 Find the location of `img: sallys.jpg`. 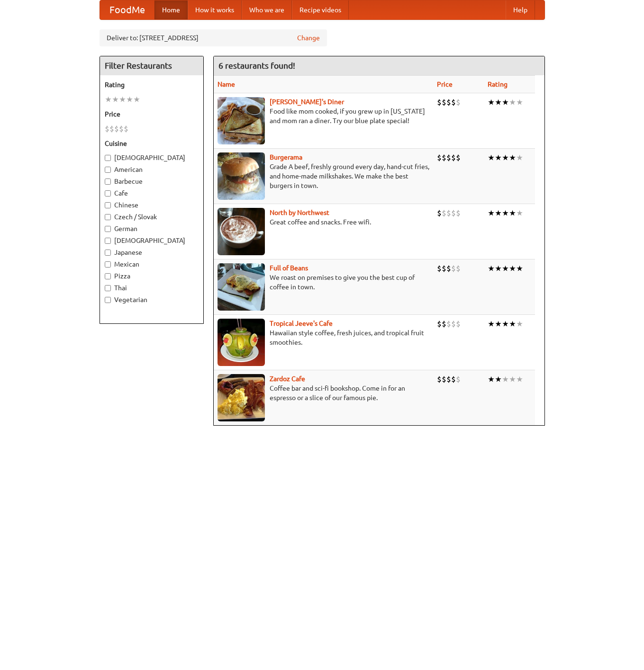

img: sallys.jpg is located at coordinates (241, 121).